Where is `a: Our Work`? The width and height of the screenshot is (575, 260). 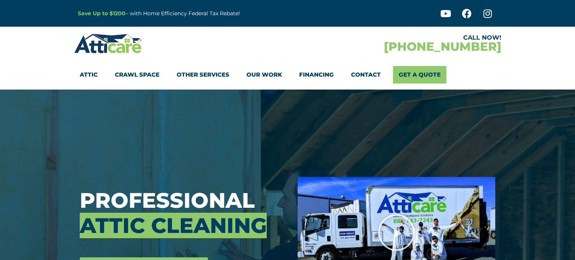
a: Our Work is located at coordinates (264, 75).